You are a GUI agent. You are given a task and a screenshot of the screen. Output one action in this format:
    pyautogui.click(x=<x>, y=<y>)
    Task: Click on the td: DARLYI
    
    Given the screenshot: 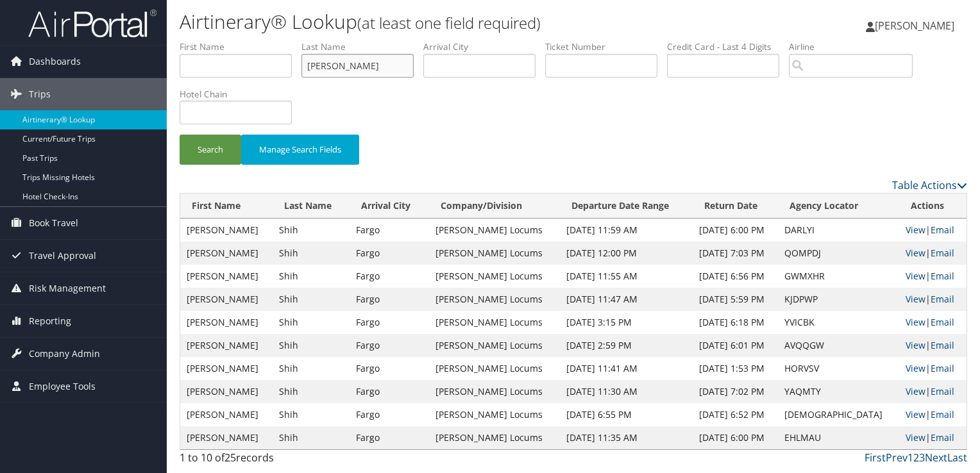 What is the action you would take?
    pyautogui.click(x=838, y=230)
    